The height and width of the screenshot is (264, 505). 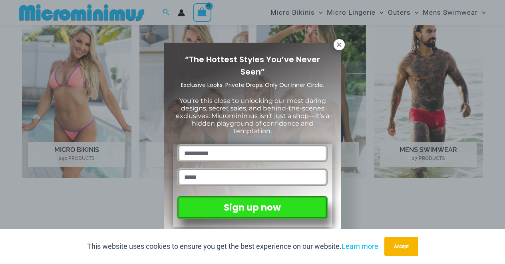 I want to click on button: Close, so click(x=339, y=45).